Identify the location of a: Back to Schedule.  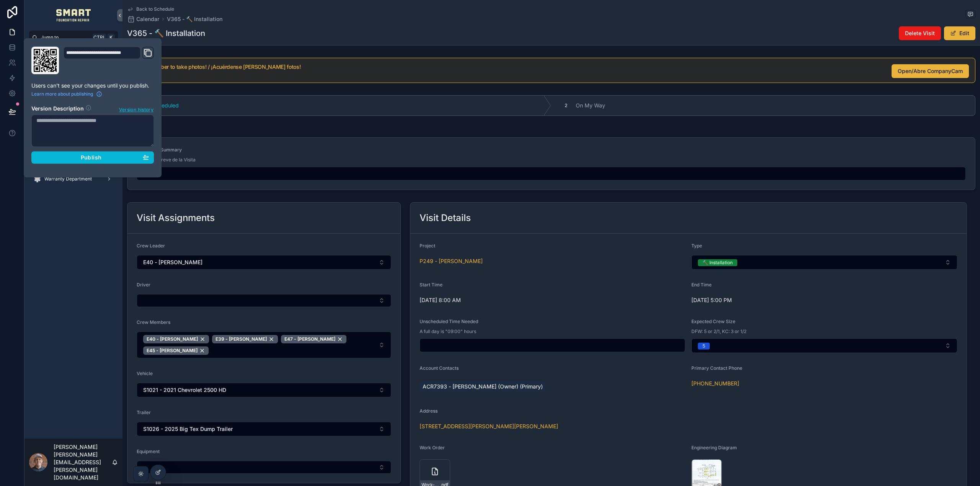
(150, 9).